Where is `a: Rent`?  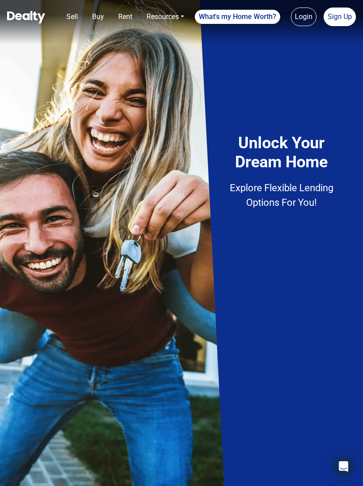 a: Rent is located at coordinates (125, 17).